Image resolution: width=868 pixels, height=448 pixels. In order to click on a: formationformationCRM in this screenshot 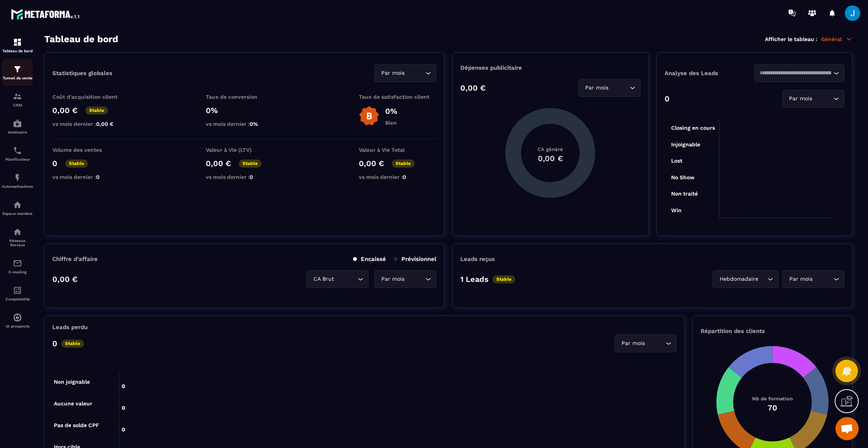, I will do `click(17, 99)`.